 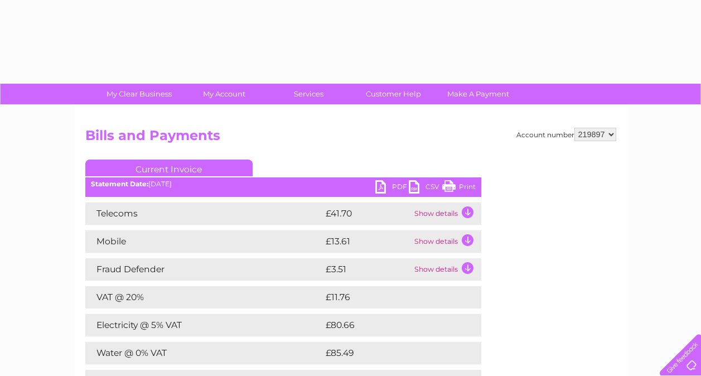 What do you see at coordinates (367, 241) in the screenshot?
I see `td: £13.61` at bounding box center [367, 241].